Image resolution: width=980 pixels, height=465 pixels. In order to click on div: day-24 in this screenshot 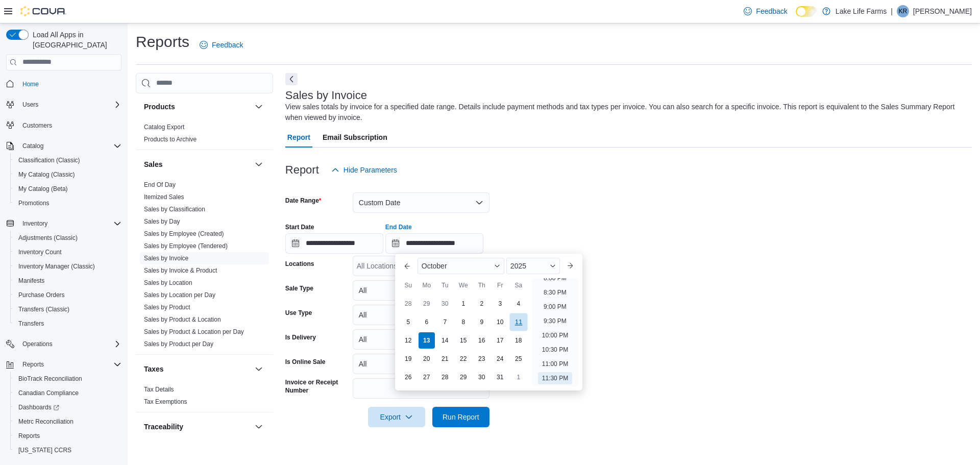, I will do `click(500, 359)`.